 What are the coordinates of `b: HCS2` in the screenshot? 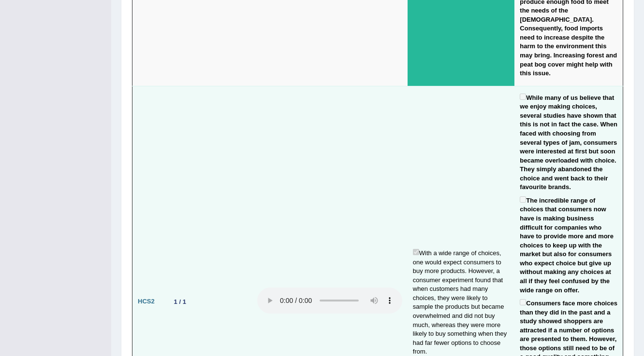 It's located at (146, 301).